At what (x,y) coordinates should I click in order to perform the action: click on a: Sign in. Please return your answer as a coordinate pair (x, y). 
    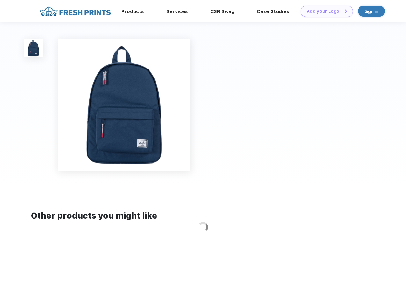
    Looking at the image, I should click on (371, 11).